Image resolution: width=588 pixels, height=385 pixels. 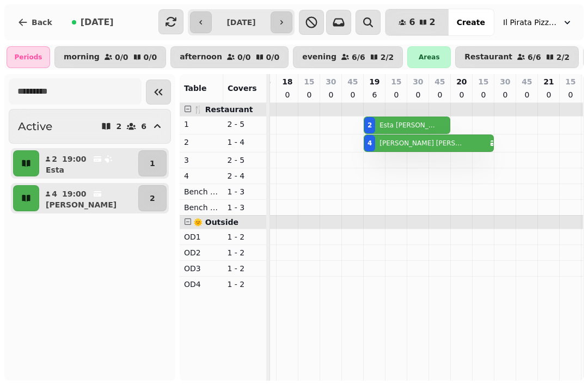 What do you see at coordinates (489, 57) in the screenshot?
I see `p: Restaurant` at bounding box center [489, 57].